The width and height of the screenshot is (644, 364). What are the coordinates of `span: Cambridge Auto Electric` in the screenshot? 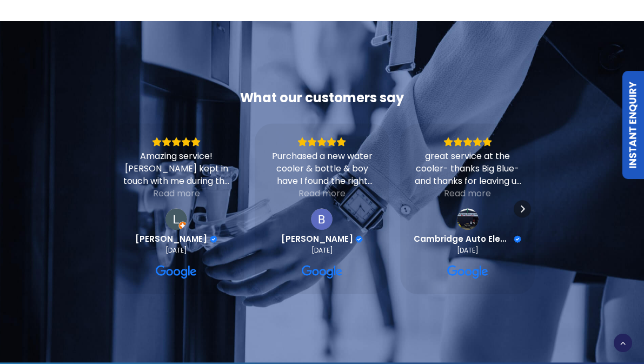 It's located at (462, 239).